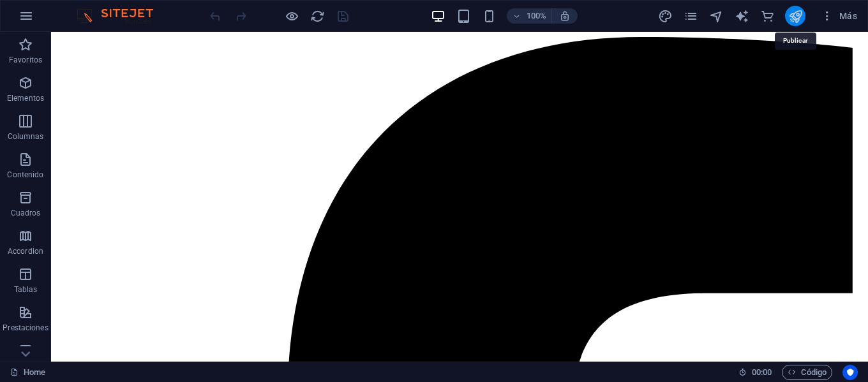 The height and width of the screenshot is (382, 868). Describe the element at coordinates (26, 98) in the screenshot. I see `p: Elementos` at that location.